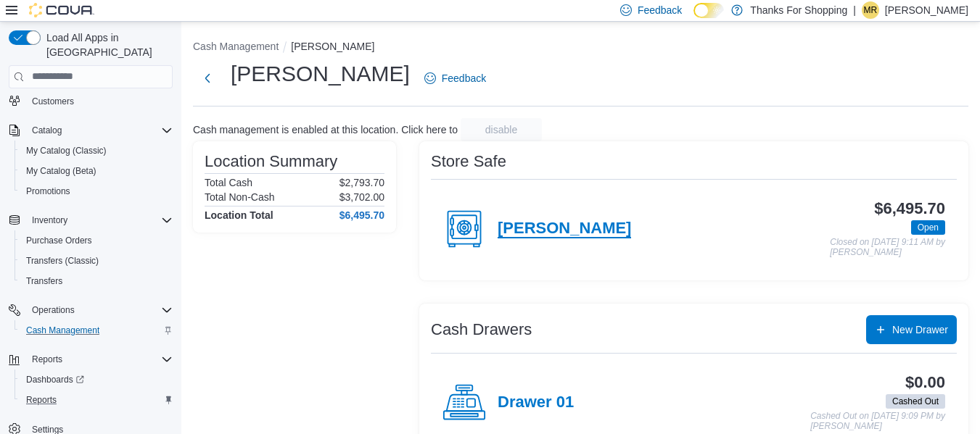  I want to click on a: Feedback, so click(455, 78).